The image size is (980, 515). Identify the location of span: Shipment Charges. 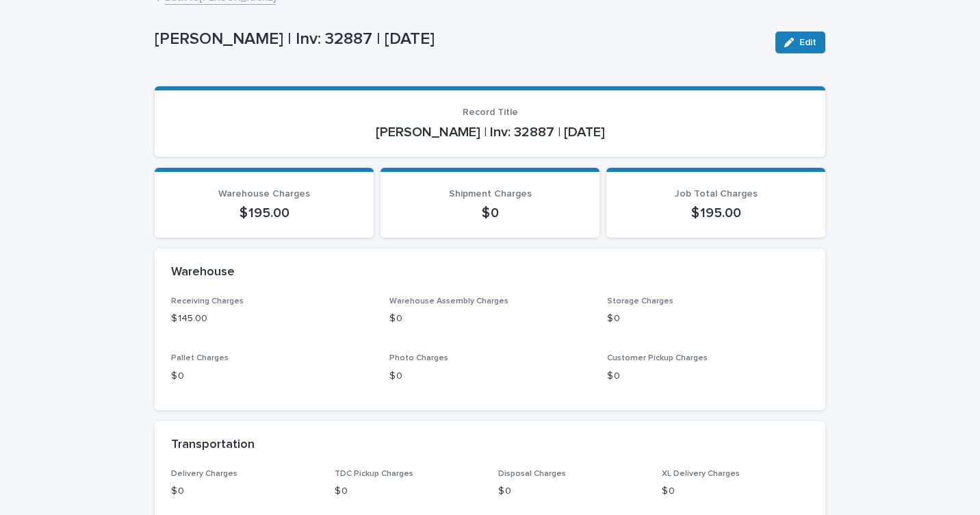
(490, 194).